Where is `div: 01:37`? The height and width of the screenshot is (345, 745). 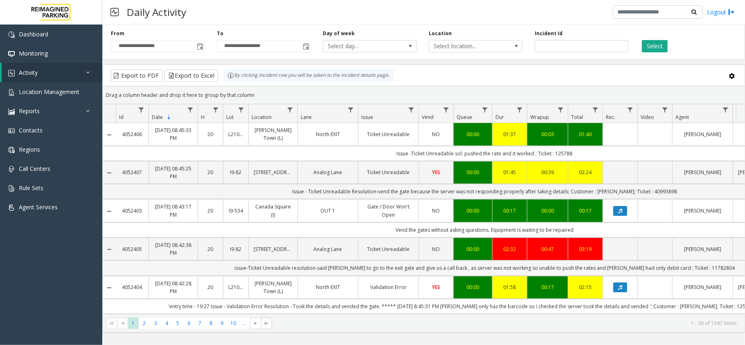 div: 01:37 is located at coordinates (510, 134).